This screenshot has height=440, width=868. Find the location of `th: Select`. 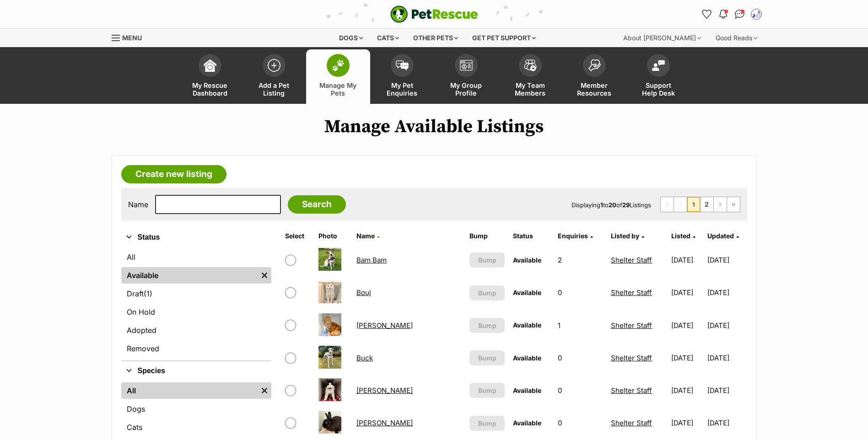

th: Select is located at coordinates (298, 236).